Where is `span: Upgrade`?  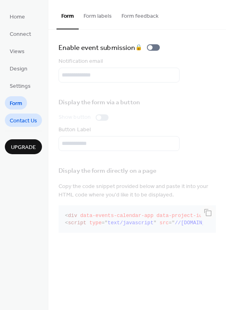
span: Upgrade is located at coordinates (23, 148).